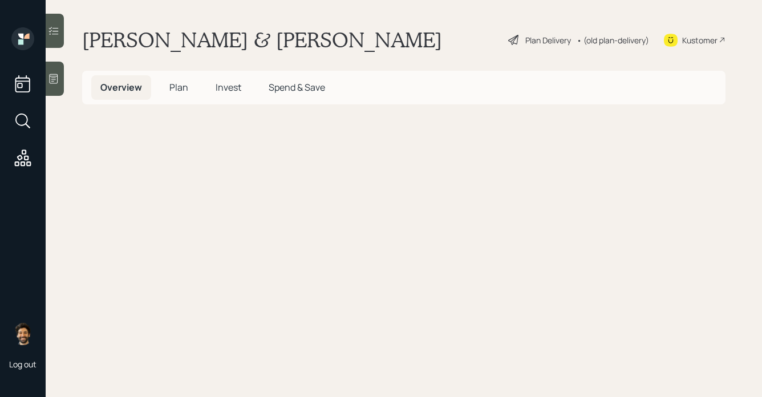 This screenshot has height=397, width=762. Describe the element at coordinates (23, 364) in the screenshot. I see `div: Log out` at that location.